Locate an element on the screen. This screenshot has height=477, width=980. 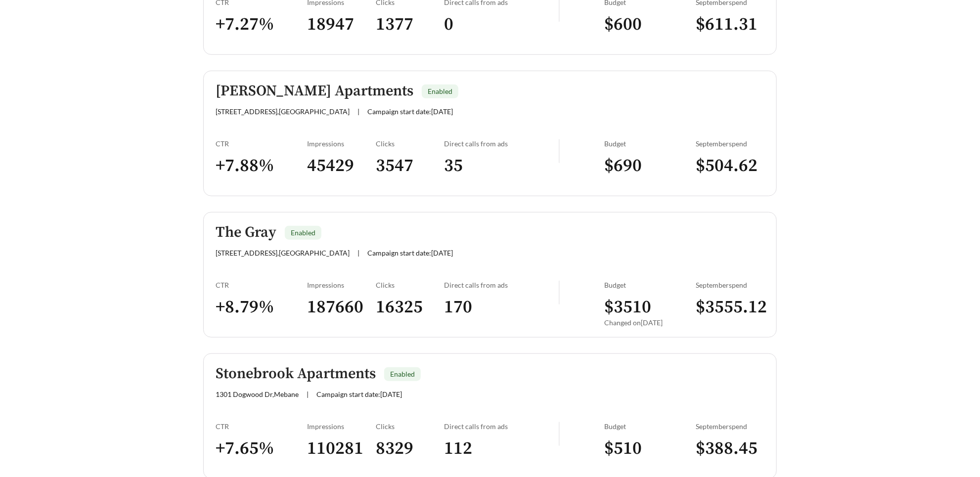
span: 1301 Dogwood Dr , Mebane is located at coordinates (257, 394).